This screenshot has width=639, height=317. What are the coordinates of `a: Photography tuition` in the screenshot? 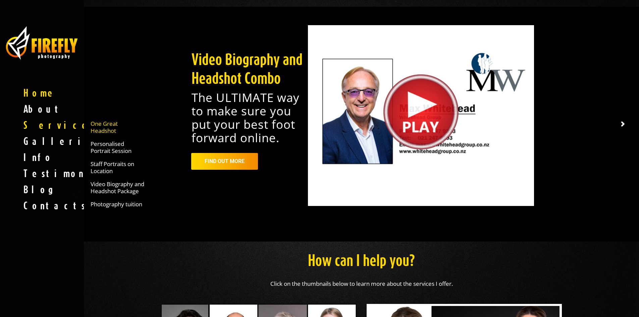 It's located at (117, 204).